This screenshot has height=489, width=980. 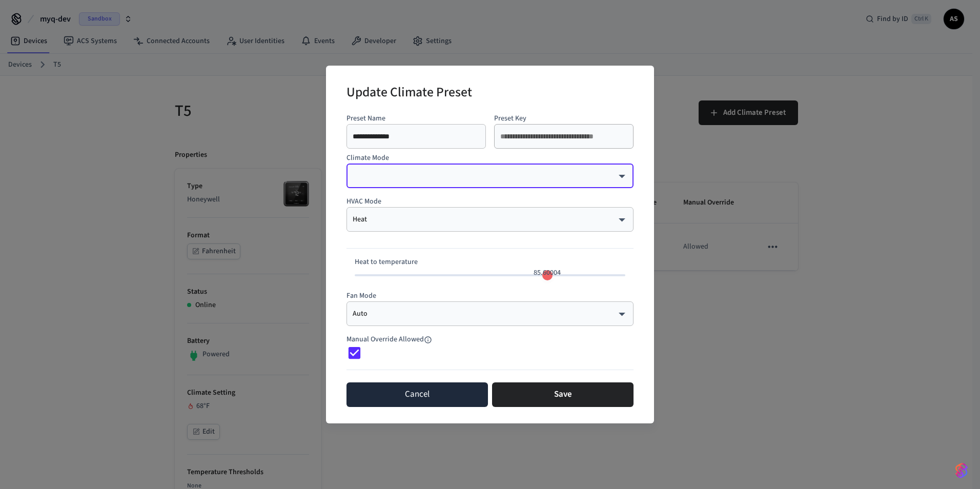 I want to click on div: Heat, so click(x=490, y=219).